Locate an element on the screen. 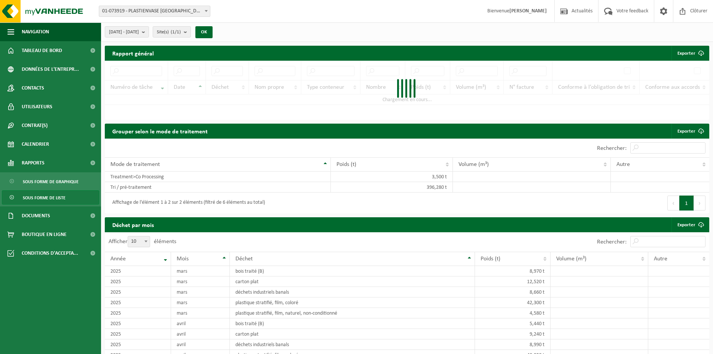  span: Déchet is located at coordinates (244, 259).